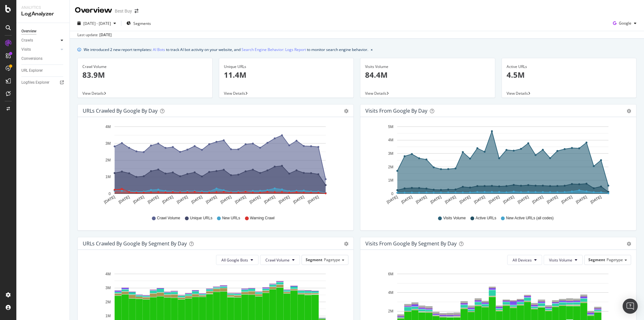 Image resolution: width=644 pixels, height=320 pixels. Describe the element at coordinates (43, 82) in the screenshot. I see `a: Logfiles Explorer` at that location.